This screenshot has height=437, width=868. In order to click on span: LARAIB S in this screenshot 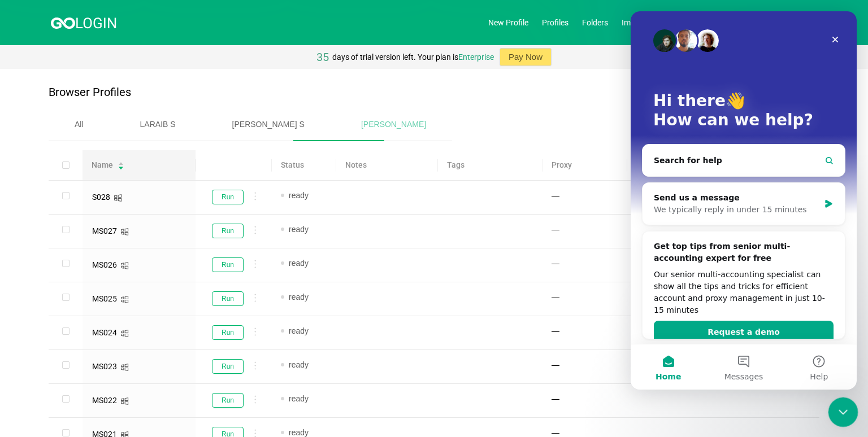, I will do `click(158, 124)`.